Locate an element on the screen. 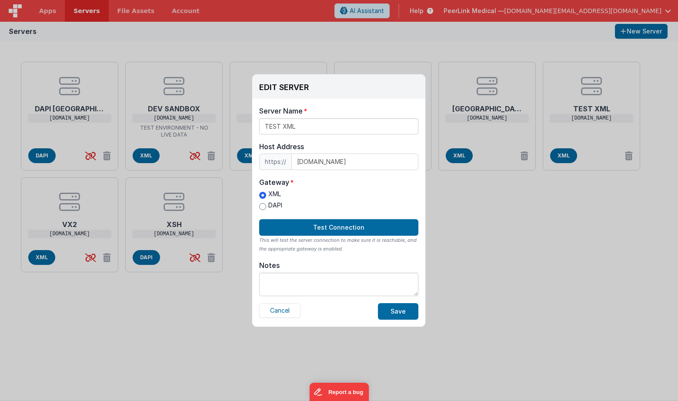 This screenshot has width=678, height=401. button: Save is located at coordinates (398, 311).